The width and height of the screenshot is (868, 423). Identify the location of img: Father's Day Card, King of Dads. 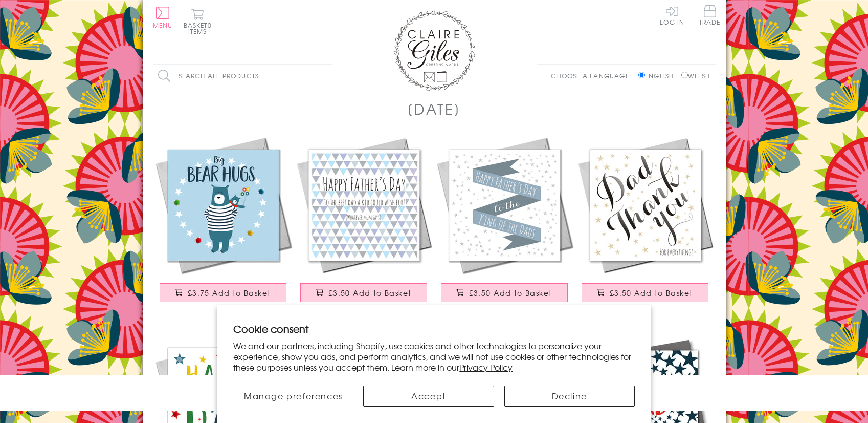
(505, 205).